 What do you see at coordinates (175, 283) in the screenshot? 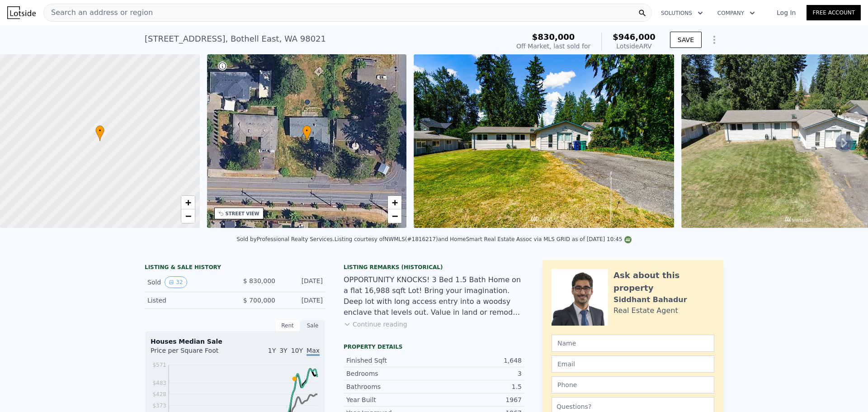
I see `button: View historical data` at bounding box center [175, 283].